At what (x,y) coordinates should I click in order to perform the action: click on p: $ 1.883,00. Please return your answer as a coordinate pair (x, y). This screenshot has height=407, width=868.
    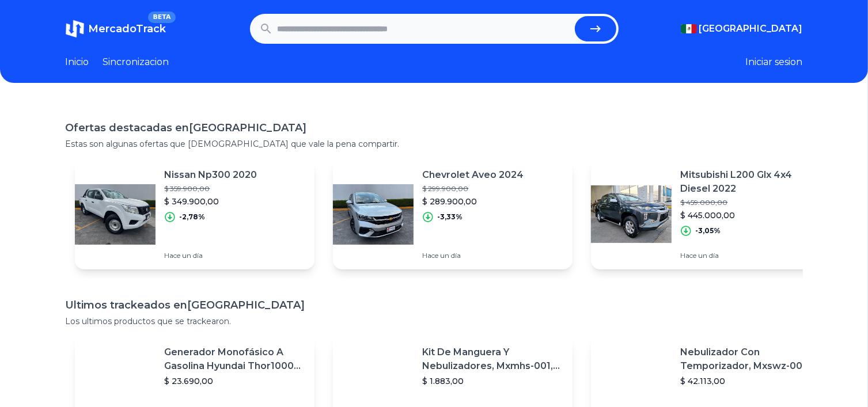
    Looking at the image, I should click on (493, 381).